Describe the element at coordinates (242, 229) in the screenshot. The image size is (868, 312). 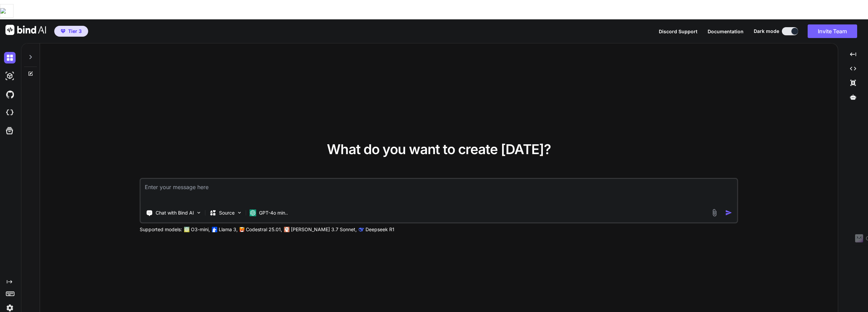
I see `img: Mistral-AI` at that location.